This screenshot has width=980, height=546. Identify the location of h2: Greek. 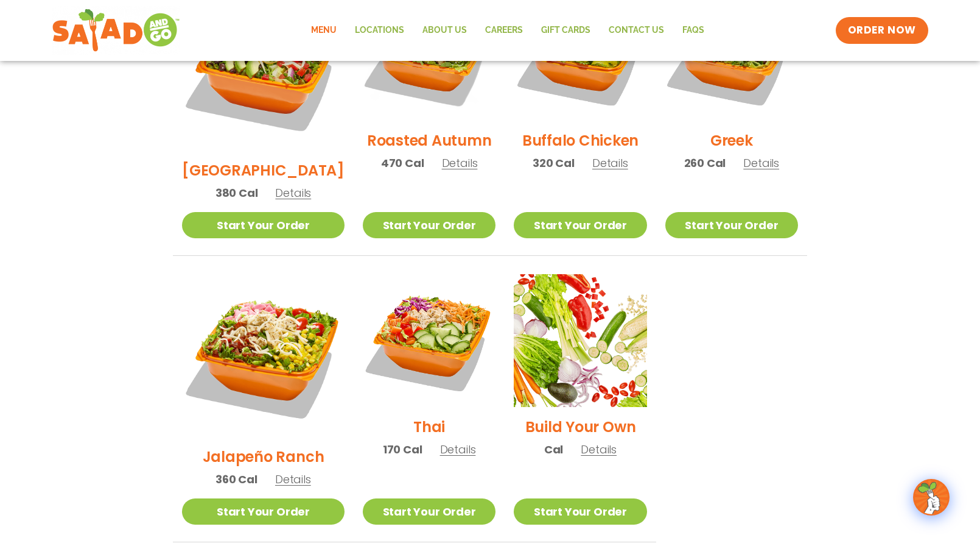
(731, 140).